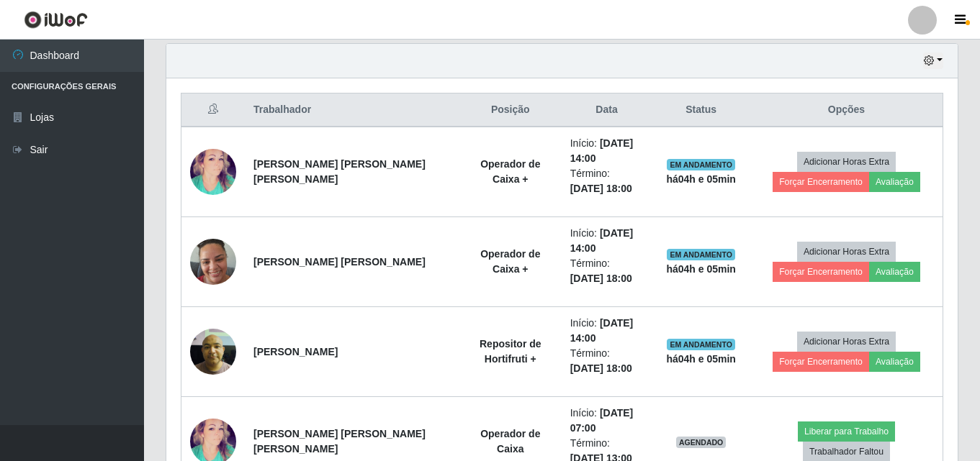 This screenshot has height=461, width=980. I want to click on img: 1598866679921.jpeg, so click(213, 172).